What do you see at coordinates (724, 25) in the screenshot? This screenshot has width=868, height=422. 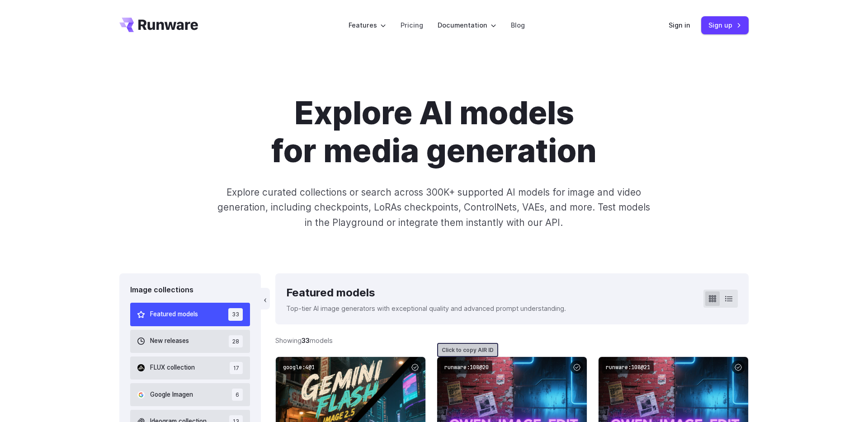 I see `a: Sign up` at bounding box center [724, 25].